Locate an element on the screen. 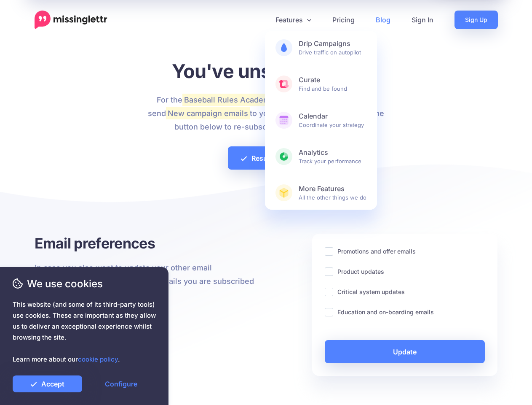  a: Update is located at coordinates (405, 351).